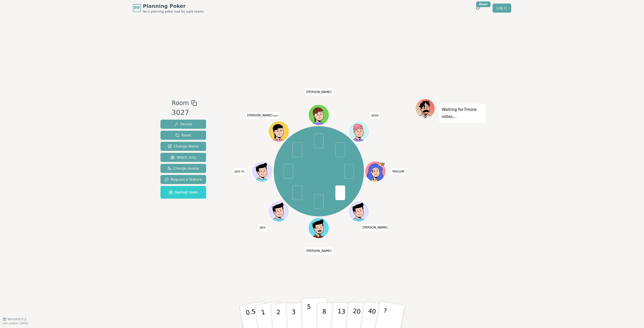  I want to click on button: Reveal, so click(183, 124).